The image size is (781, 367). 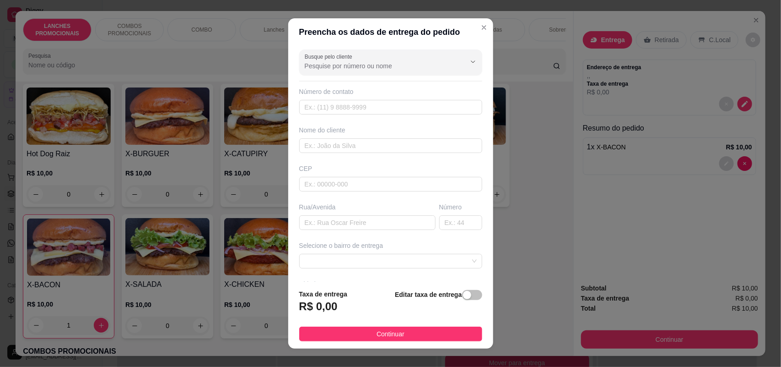 I want to click on div: Número, so click(x=461, y=207).